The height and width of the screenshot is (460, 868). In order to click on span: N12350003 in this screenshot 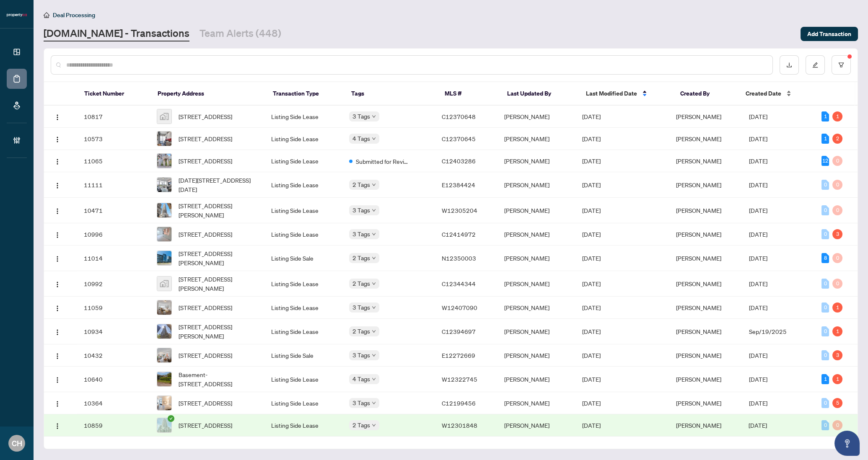, I will do `click(459, 258)`.